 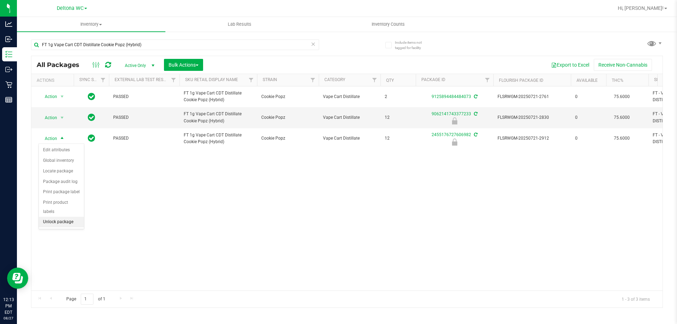 I want to click on li: Unlock package, so click(x=61, y=222).